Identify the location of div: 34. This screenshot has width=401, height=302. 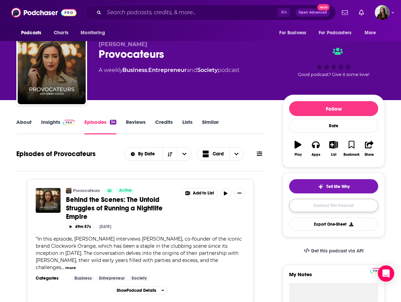
(113, 122).